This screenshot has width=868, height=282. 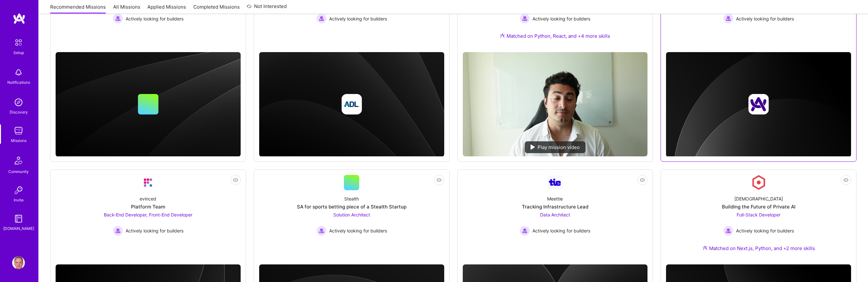 I want to click on a: User Avatar, so click(x=19, y=263).